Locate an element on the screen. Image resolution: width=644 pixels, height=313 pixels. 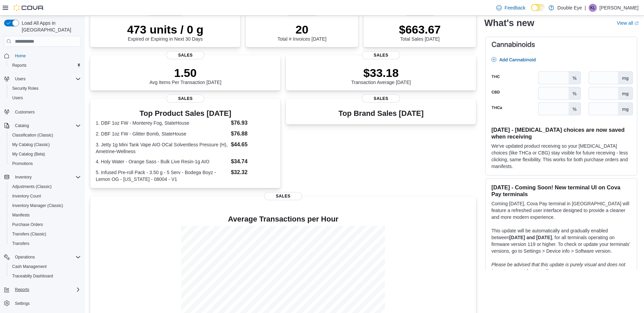
a: Manifests is located at coordinates (20, 215).